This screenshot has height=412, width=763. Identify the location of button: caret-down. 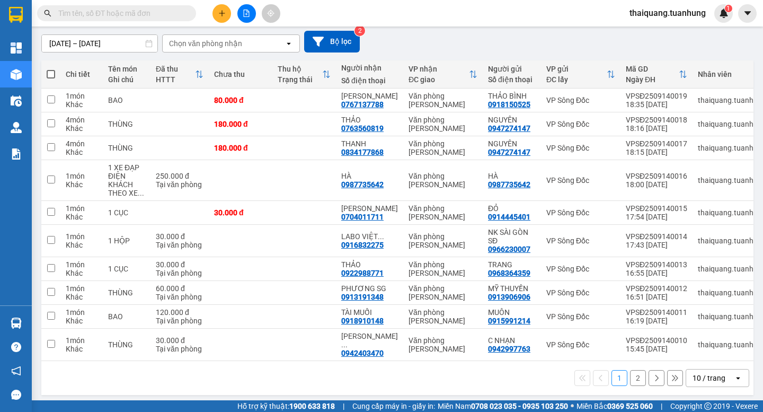
(747, 13).